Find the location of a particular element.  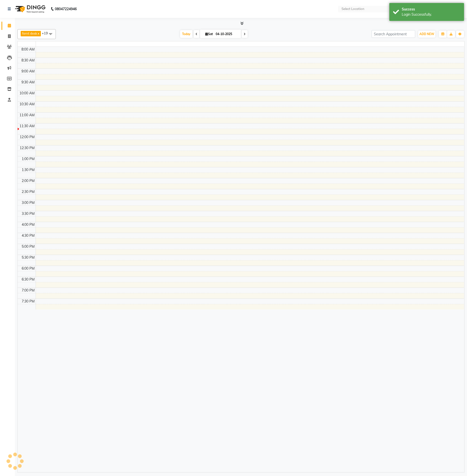

span: +19 is located at coordinates (47, 33).